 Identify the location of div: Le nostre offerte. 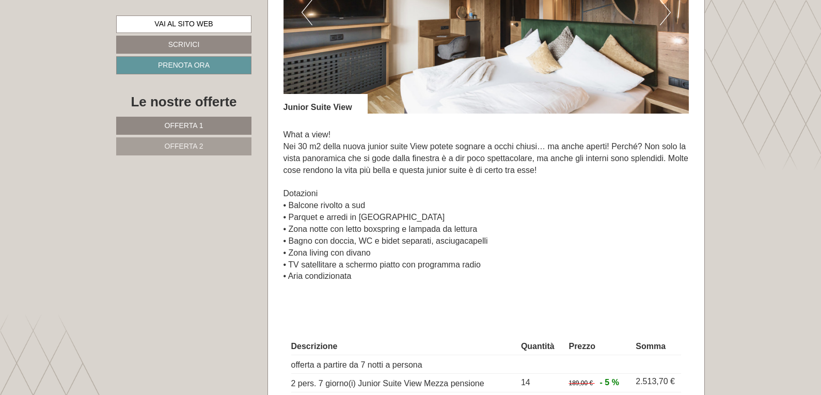
(184, 102).